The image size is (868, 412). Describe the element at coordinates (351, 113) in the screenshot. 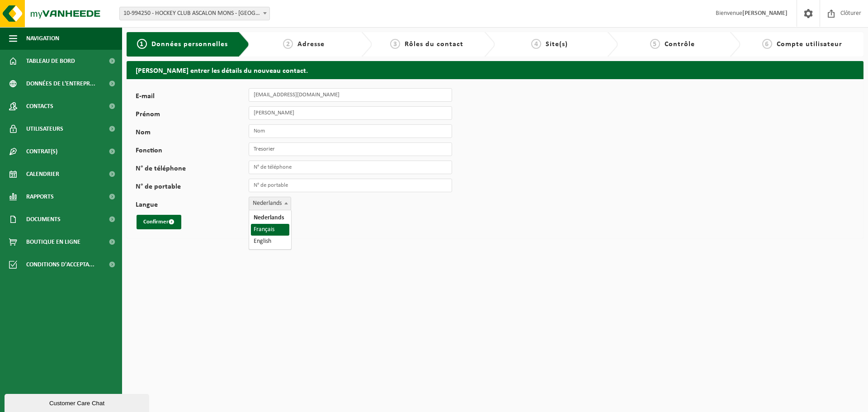

I see `input: Prénom` at that location.